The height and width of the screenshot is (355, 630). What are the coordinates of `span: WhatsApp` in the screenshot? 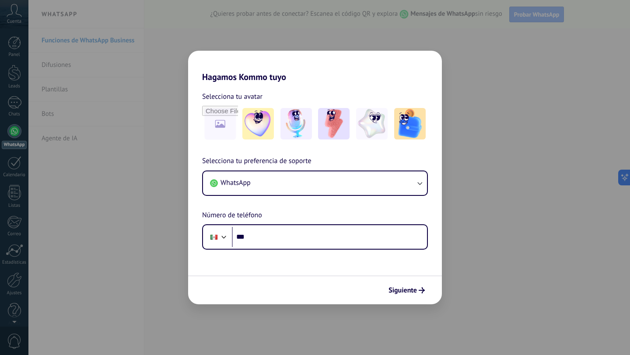 It's located at (235, 183).